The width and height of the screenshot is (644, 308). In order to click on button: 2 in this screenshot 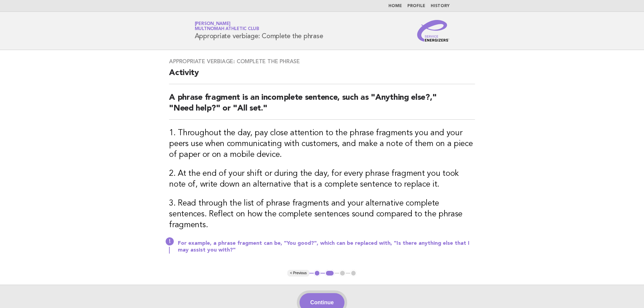, I will do `click(330, 273)`.